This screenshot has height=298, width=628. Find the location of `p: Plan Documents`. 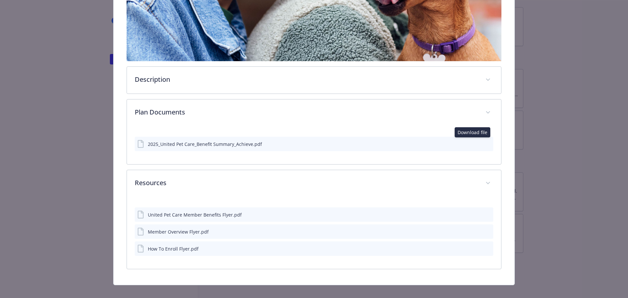

p: Plan Documents is located at coordinates (306, 112).